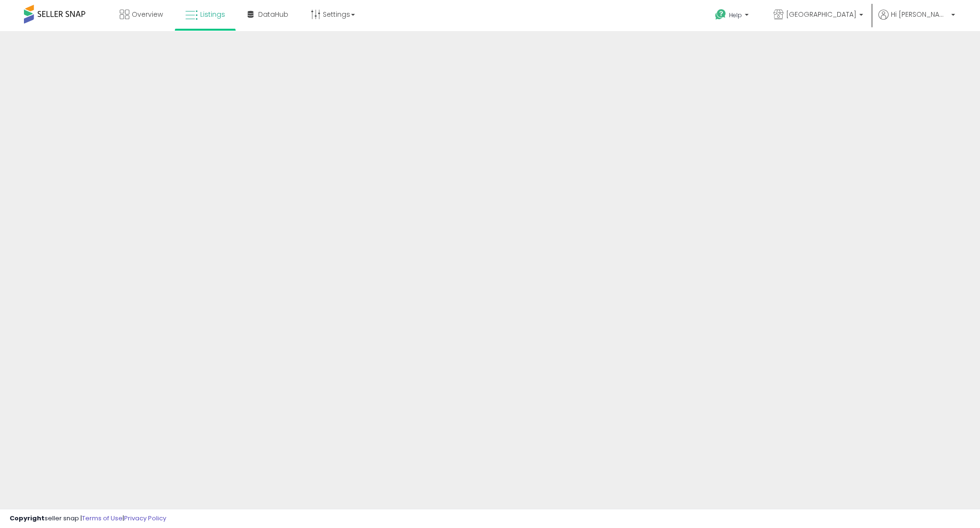  What do you see at coordinates (272, 14) in the screenshot?
I see `span: DataHub` at bounding box center [272, 14].